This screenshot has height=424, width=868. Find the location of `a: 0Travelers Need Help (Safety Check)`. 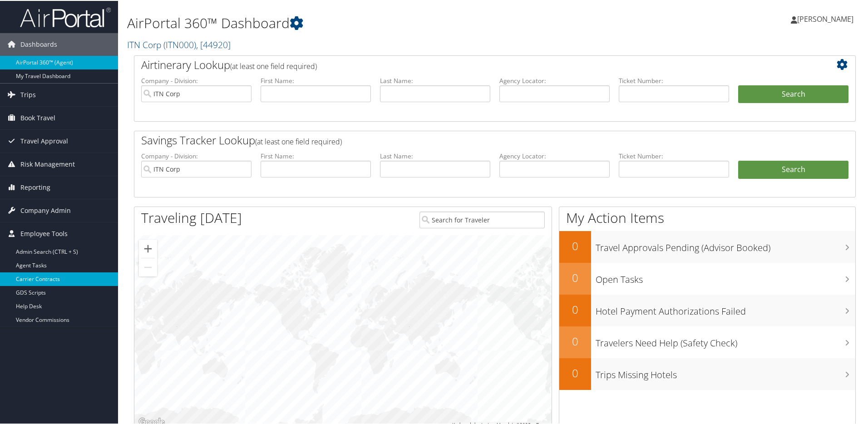

a: 0Travelers Need Help (Safety Check) is located at coordinates (708, 341).